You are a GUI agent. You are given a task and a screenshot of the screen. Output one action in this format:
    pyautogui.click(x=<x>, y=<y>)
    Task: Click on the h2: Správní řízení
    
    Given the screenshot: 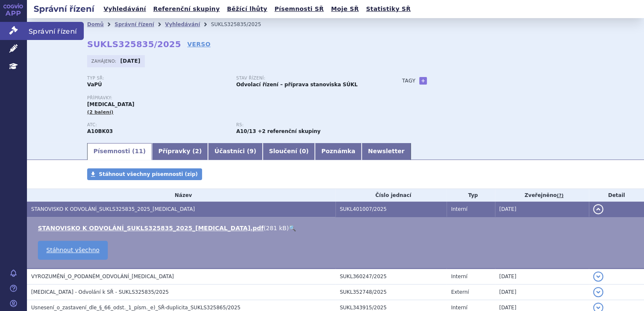 What is the action you would take?
    pyautogui.click(x=64, y=9)
    